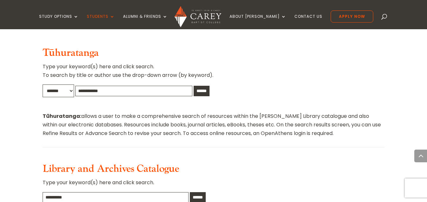 This screenshot has width=427, height=202. I want to click on a: Contact Us, so click(308, 22).